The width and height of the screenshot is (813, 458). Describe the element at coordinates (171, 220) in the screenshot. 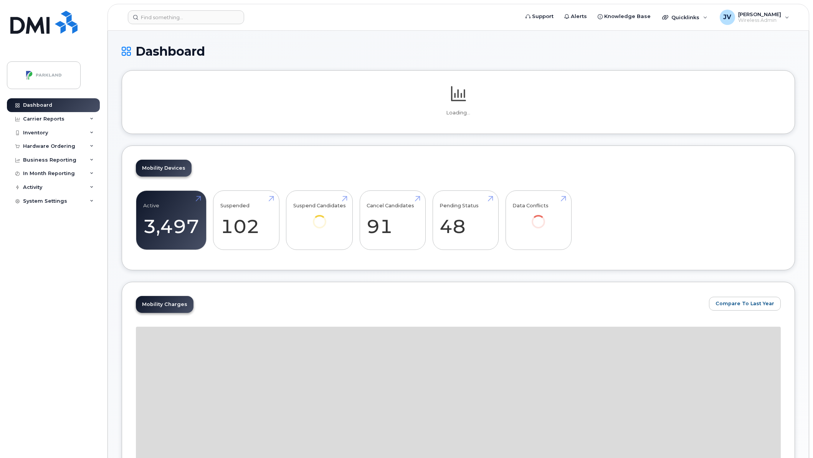

I see `a: Active 3,497` at that location.